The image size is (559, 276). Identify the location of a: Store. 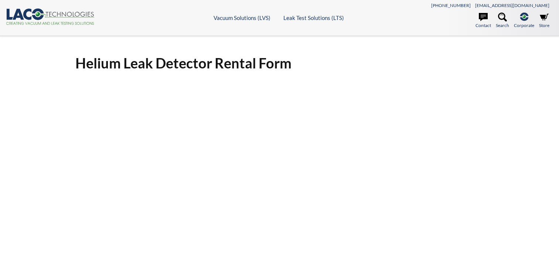
(544, 21).